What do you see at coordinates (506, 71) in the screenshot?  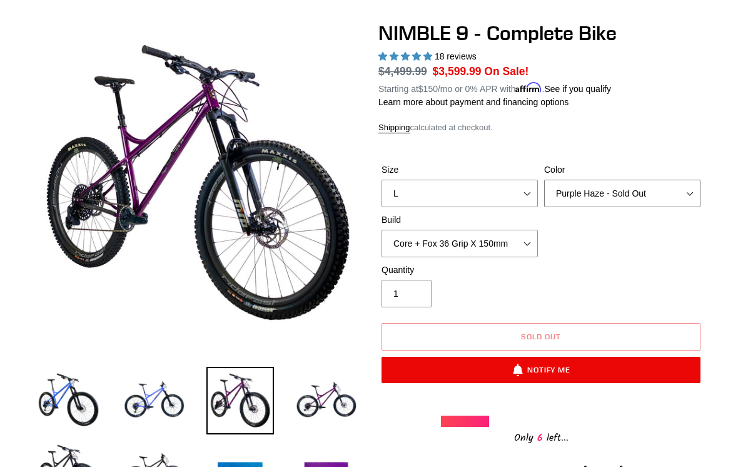 I see `span: On Sale!` at bounding box center [506, 71].